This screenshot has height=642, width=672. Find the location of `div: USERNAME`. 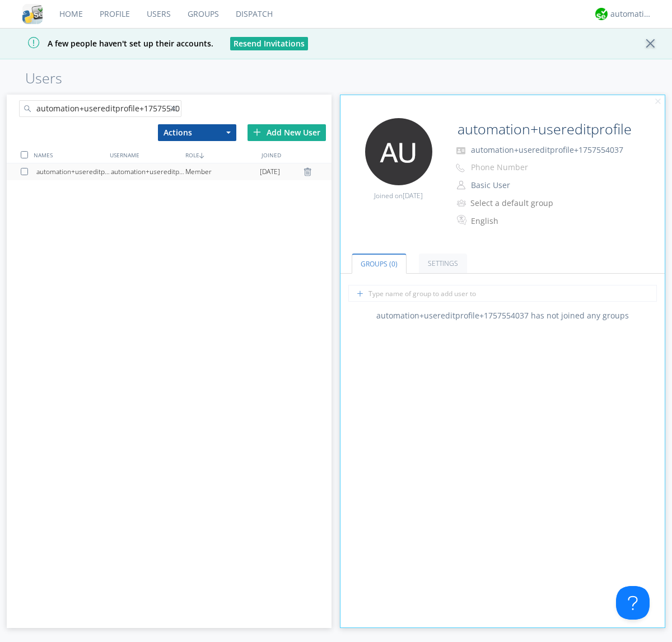

div: USERNAME is located at coordinates (144, 155).